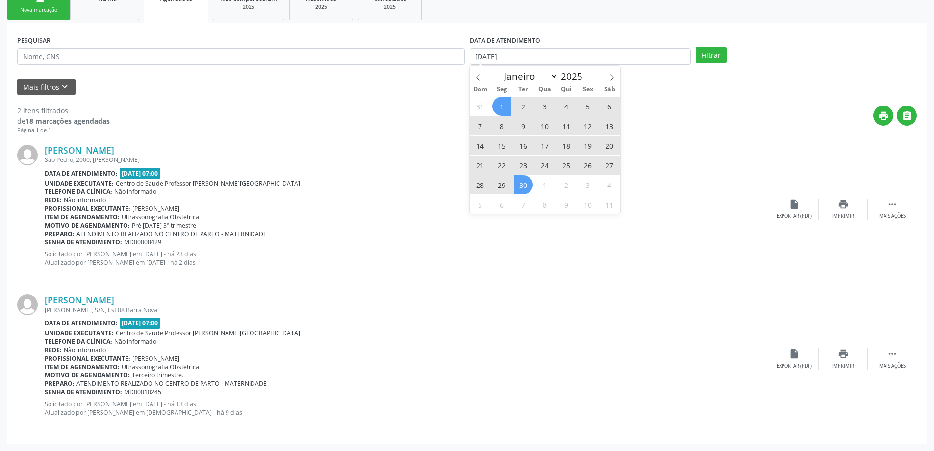 Image resolution: width=934 pixels, height=451 pixels. I want to click on span: Setembro 2, 2025, so click(523, 106).